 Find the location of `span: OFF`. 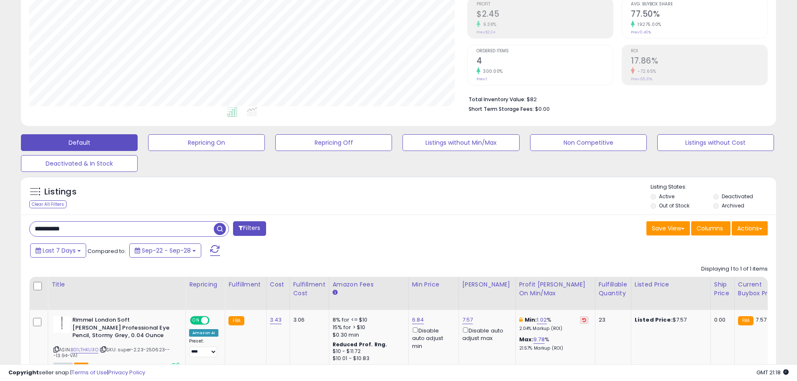

span: OFF is located at coordinates (215, 321).